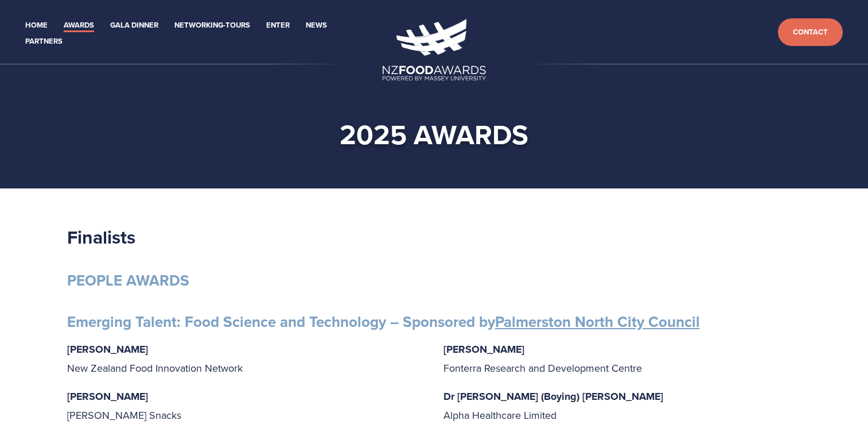 The image size is (868, 424). I want to click on a: Home, so click(36, 25).